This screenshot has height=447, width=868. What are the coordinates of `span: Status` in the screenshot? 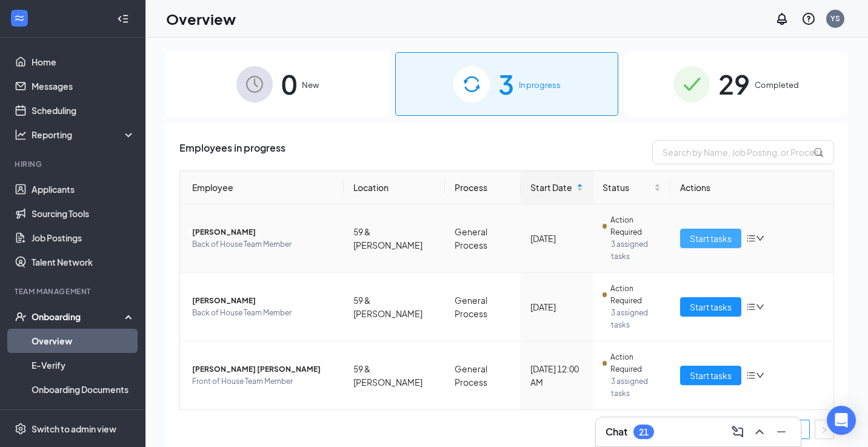 It's located at (626, 187).